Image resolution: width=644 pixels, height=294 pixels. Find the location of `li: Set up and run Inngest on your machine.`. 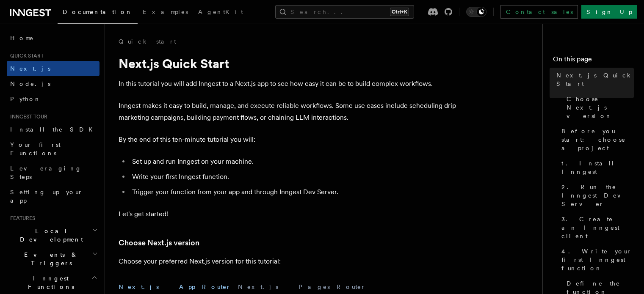

li: Set up and run Inngest on your machine. is located at coordinates (293, 161).